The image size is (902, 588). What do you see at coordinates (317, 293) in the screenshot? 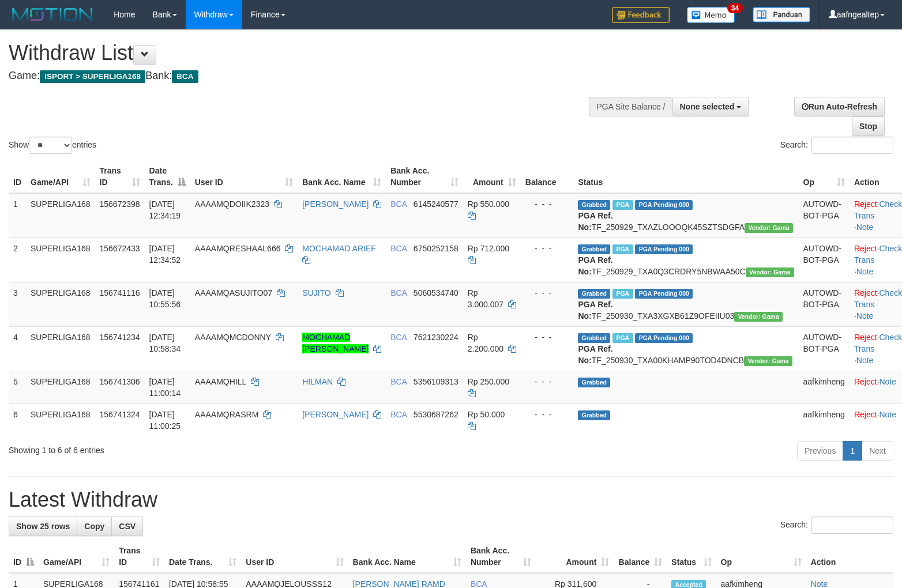
I see `a: SUJITO` at bounding box center [317, 293].